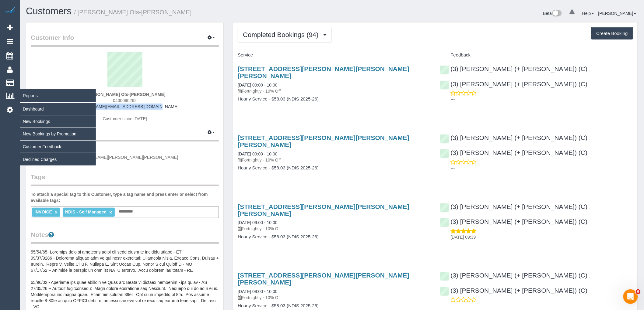  Describe the element at coordinates (58, 159) in the screenshot. I see `a: Declined Charges` at that location.